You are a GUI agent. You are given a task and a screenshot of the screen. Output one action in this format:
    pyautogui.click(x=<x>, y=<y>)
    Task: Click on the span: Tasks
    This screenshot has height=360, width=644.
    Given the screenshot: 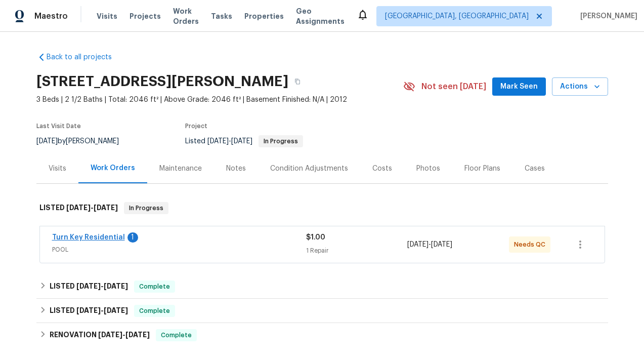 What is the action you would take?
    pyautogui.click(x=222, y=16)
    